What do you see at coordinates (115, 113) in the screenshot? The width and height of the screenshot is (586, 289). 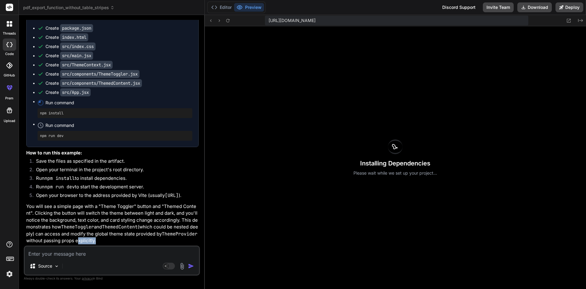 I see `pre: npm install` at bounding box center [115, 113].